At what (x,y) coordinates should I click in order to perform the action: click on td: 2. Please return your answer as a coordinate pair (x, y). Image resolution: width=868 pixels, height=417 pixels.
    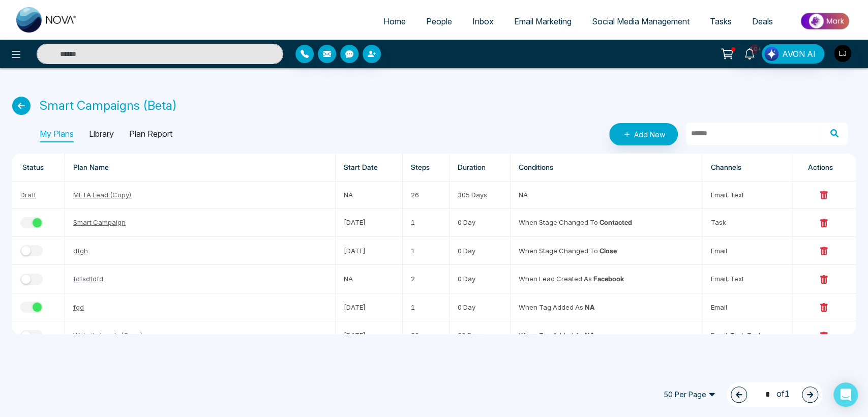
    Looking at the image, I should click on (426, 279).